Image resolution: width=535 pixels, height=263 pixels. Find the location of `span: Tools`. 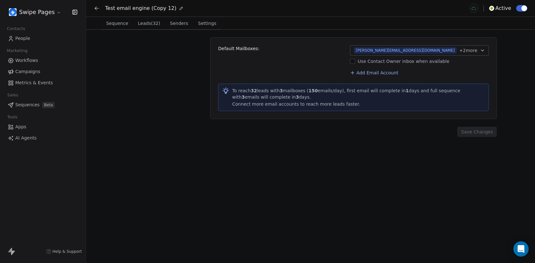

span: Tools is located at coordinates (12, 117).